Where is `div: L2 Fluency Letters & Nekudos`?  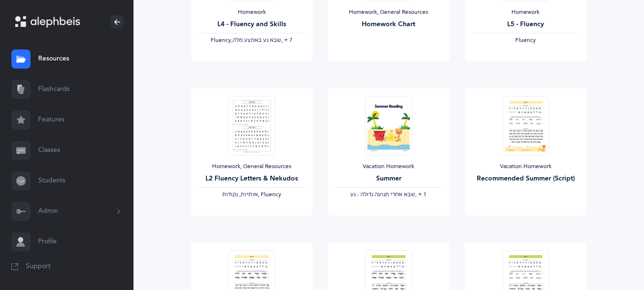 div: L2 Fluency Letters & Nekudos is located at coordinates (252, 179).